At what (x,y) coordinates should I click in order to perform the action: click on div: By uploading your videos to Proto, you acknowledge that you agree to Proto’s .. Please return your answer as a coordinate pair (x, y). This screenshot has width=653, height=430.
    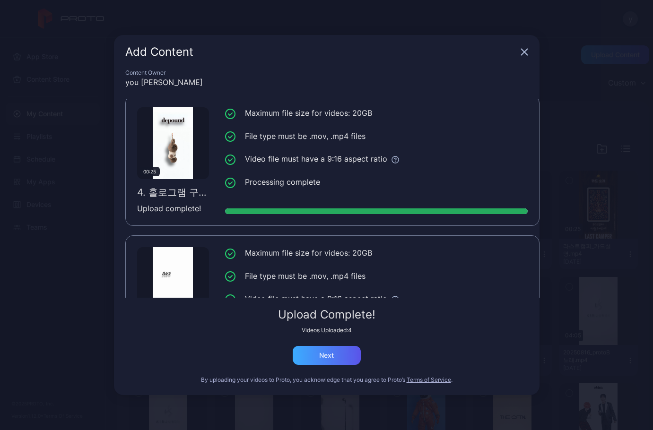
    Looking at the image, I should click on (327, 380).